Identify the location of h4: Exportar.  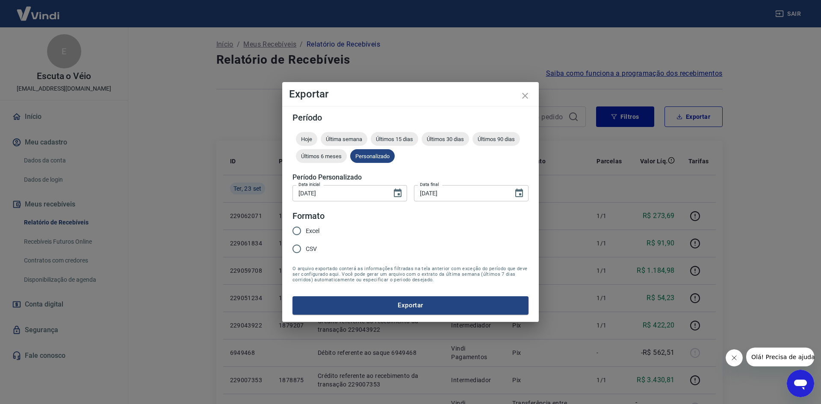
(410, 94).